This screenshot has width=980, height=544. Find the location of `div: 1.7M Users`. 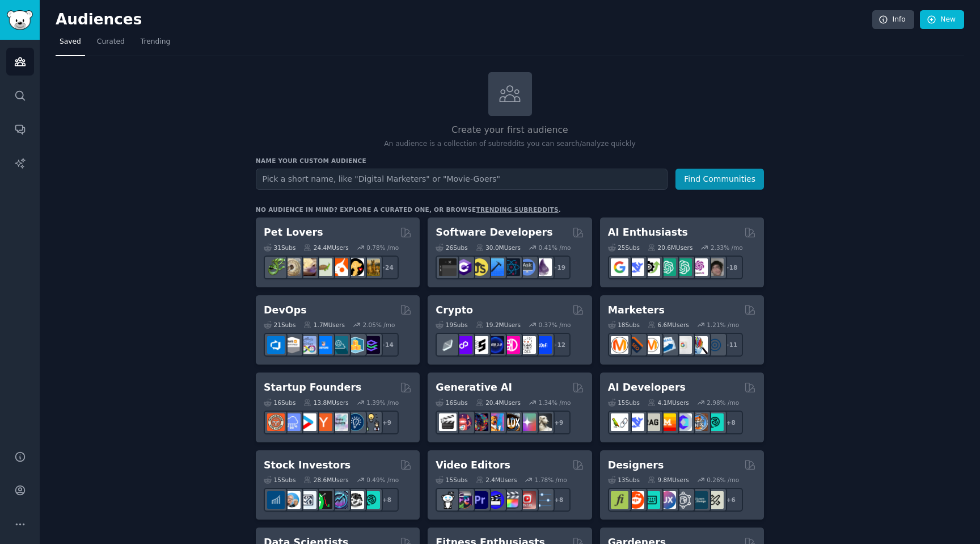

div: 1.7M Users is located at coordinates (324, 325).